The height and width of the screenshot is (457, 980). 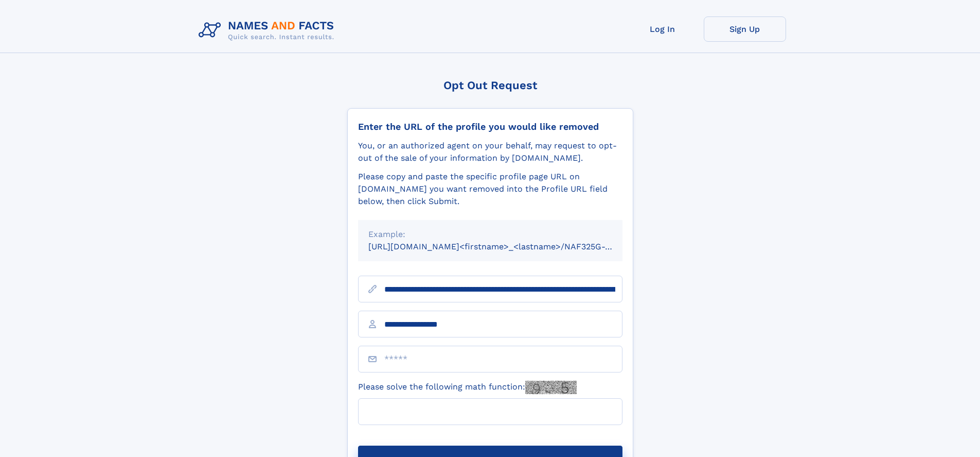 I want to click on a: Sign Up, so click(x=745, y=29).